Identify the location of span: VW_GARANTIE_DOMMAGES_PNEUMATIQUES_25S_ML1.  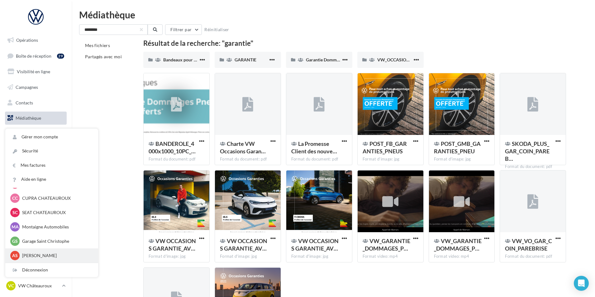
(386, 244).